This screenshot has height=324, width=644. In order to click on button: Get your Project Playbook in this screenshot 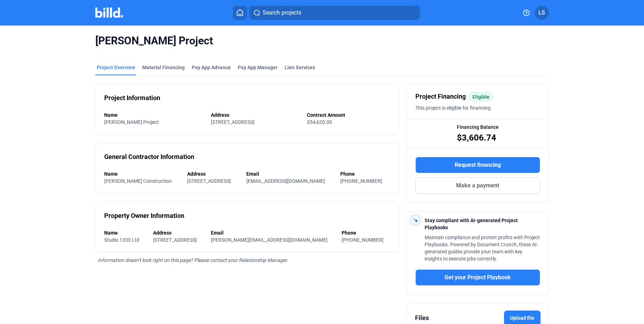, I will do `click(478, 278)`.